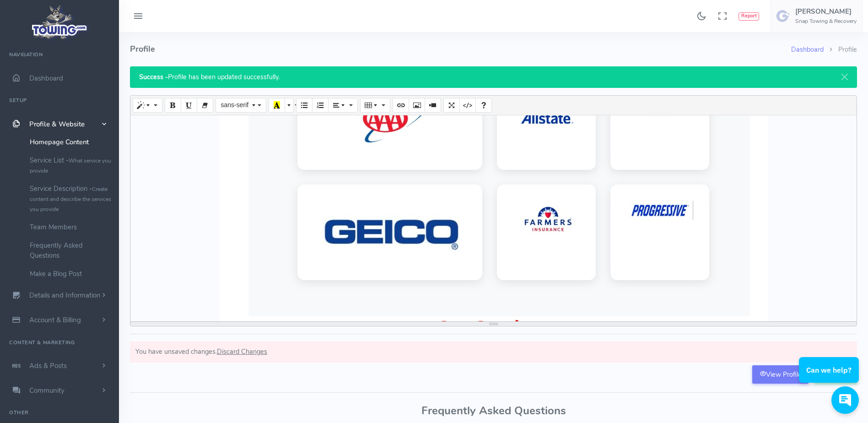  What do you see at coordinates (71, 166) in the screenshot?
I see `small: What service you provide` at bounding box center [71, 166].